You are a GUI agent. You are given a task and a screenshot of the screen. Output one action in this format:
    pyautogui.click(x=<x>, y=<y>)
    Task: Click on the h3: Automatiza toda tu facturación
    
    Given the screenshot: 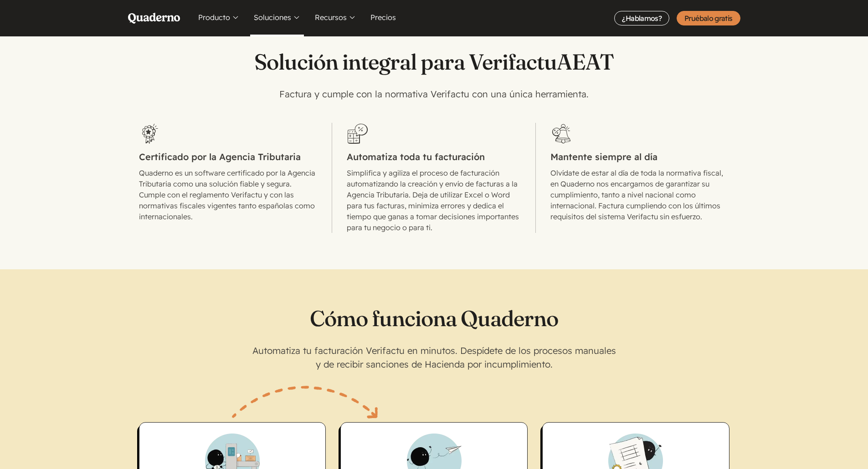 What is the action you would take?
    pyautogui.click(x=434, y=157)
    